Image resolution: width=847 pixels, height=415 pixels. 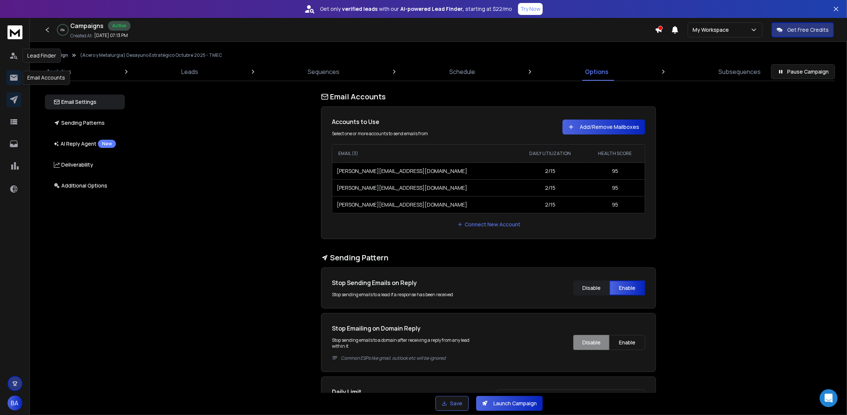 What do you see at coordinates (531, 9) in the screenshot?
I see `button: Try Now` at bounding box center [531, 9].